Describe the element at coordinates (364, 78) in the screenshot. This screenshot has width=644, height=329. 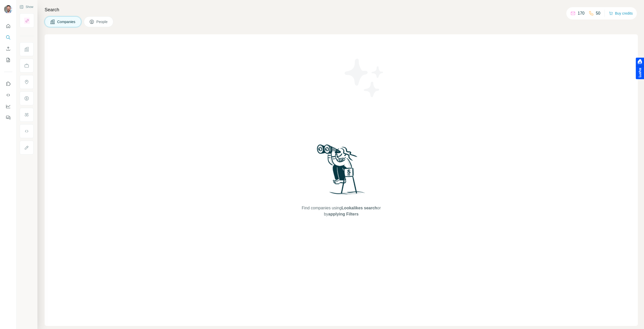
I see `img: Surfe Illustration - Stars` at that location.